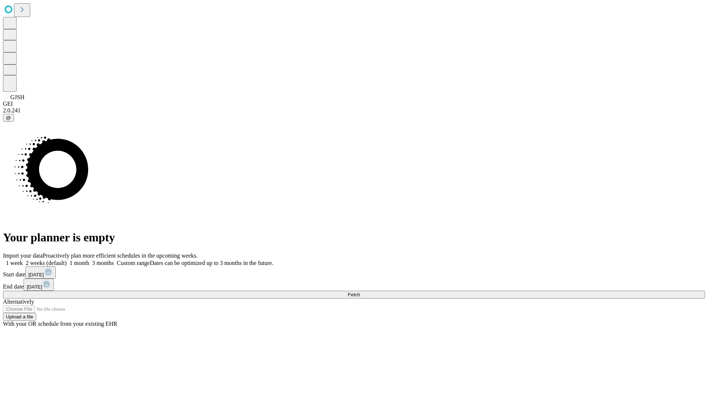 The width and height of the screenshot is (708, 398). What do you see at coordinates (133, 263) in the screenshot?
I see `span: Custom range` at bounding box center [133, 263].